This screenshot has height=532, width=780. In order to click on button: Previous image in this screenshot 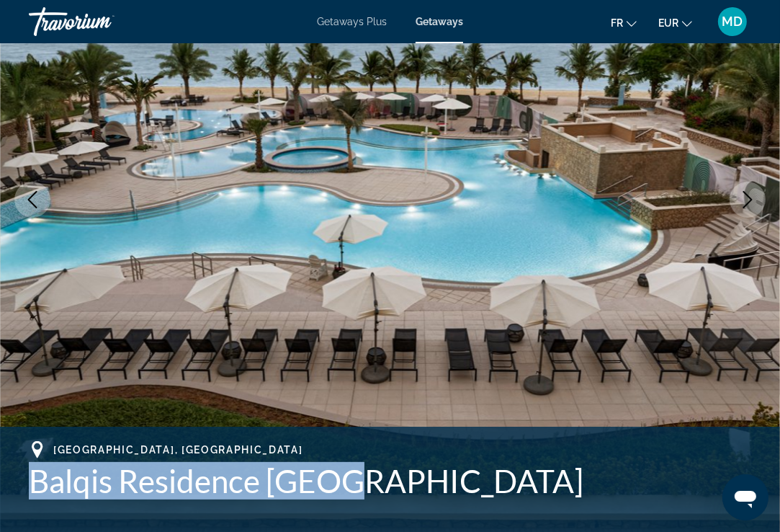, I will do `click(32, 200)`.